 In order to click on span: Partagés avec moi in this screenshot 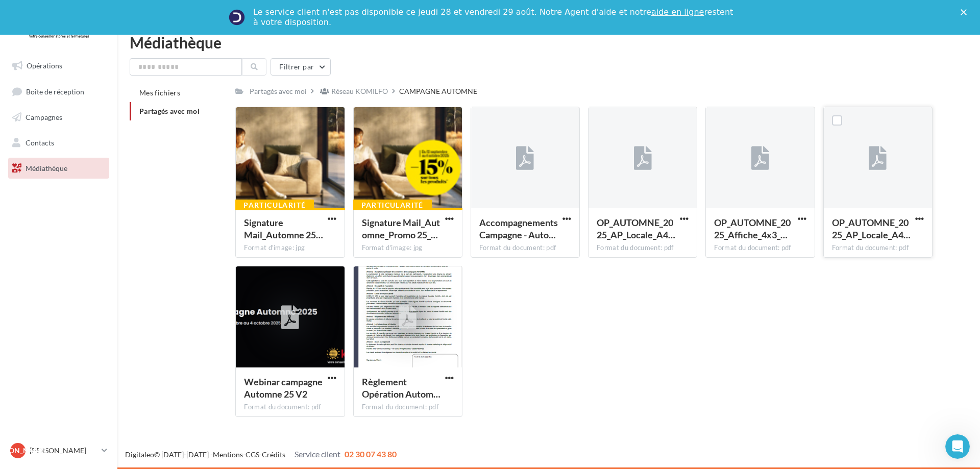, I will do `click(169, 111)`.